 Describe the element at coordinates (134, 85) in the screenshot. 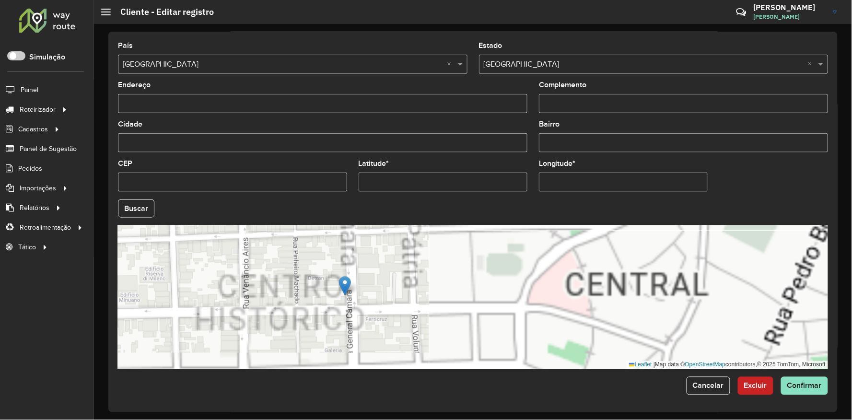

I see `label: Endereço` at that location.